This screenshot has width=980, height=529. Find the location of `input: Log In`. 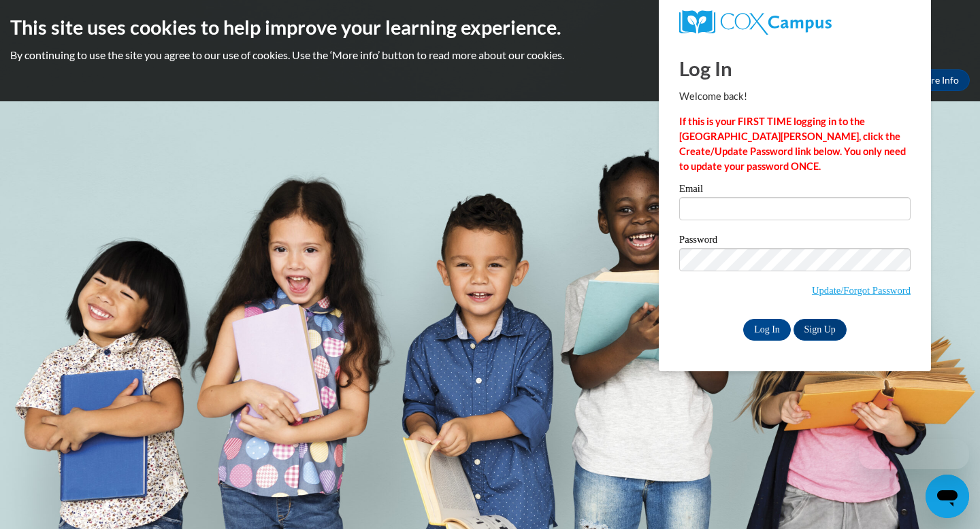

input: Log In is located at coordinates (766, 330).